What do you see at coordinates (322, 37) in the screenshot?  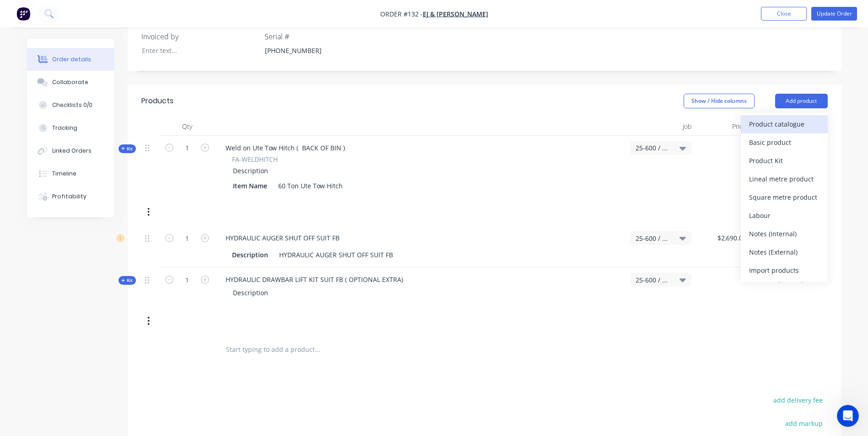 I see `label: Serial #` at bounding box center [322, 37].